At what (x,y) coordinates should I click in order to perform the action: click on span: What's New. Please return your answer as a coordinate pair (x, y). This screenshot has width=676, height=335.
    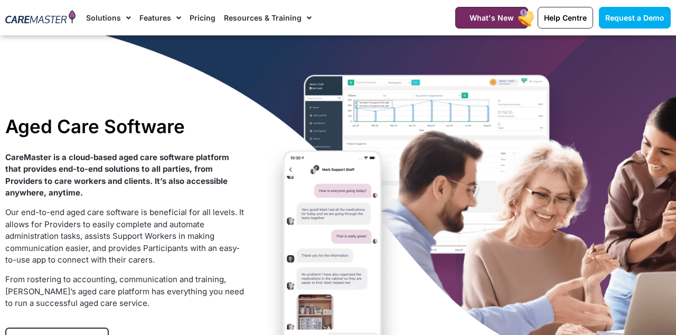
    Looking at the image, I should click on (492, 17).